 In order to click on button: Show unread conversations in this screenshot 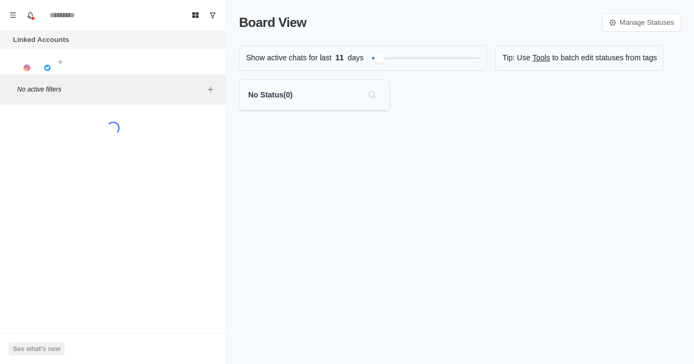, I will do `click(213, 15)`.